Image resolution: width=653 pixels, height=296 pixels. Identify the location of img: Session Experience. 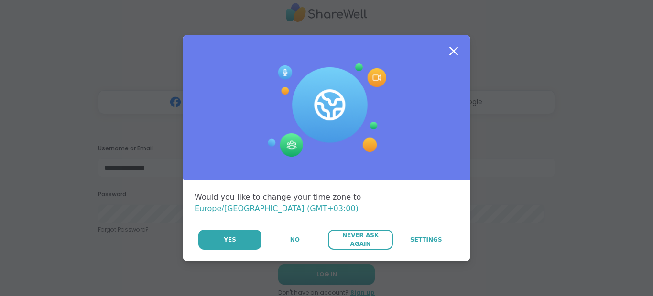
(327, 110).